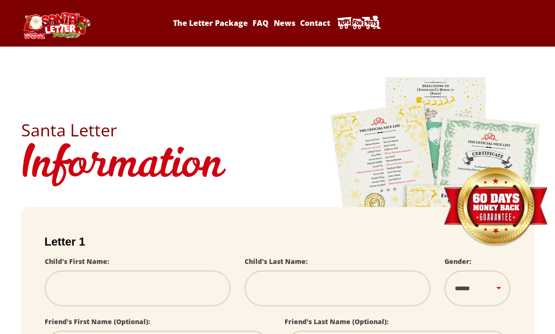 This screenshot has height=334, width=555. I want to click on a: The Letter Package, so click(210, 23).